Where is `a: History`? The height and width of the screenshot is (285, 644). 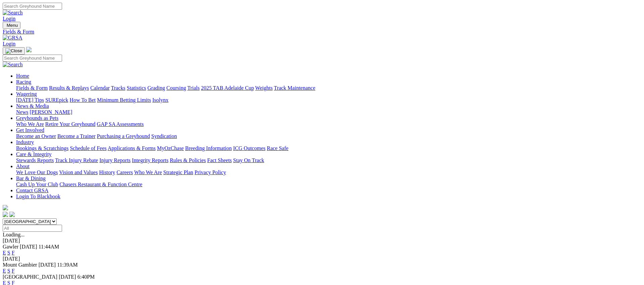 a: History is located at coordinates (107, 172).